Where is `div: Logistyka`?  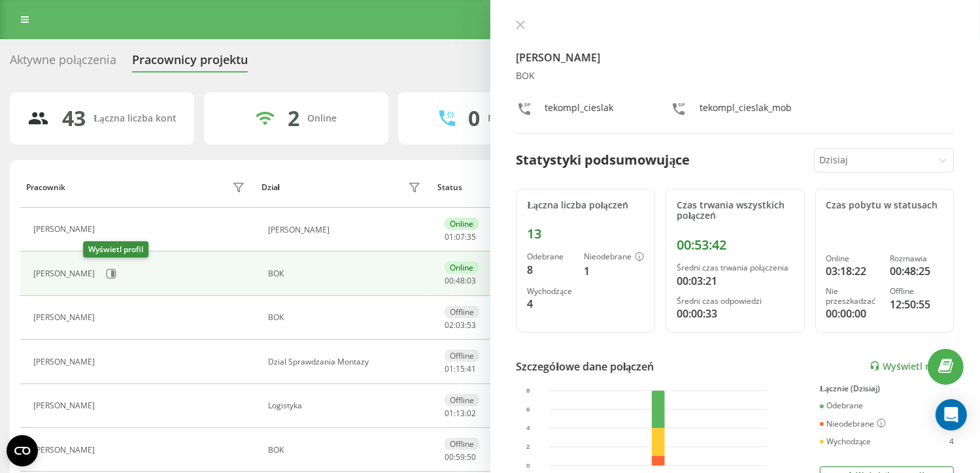 div: Logistyka is located at coordinates (346, 405).